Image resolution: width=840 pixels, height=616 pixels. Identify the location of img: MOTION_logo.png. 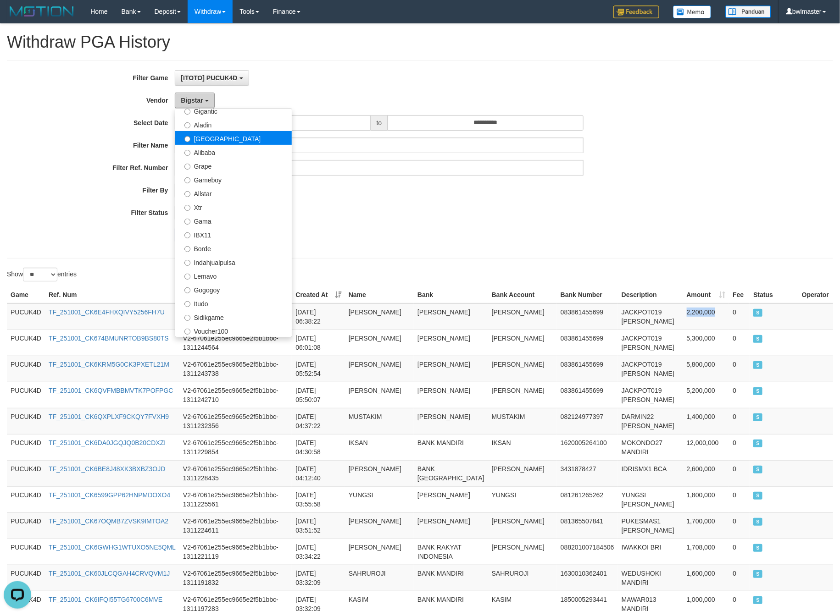
(42, 12).